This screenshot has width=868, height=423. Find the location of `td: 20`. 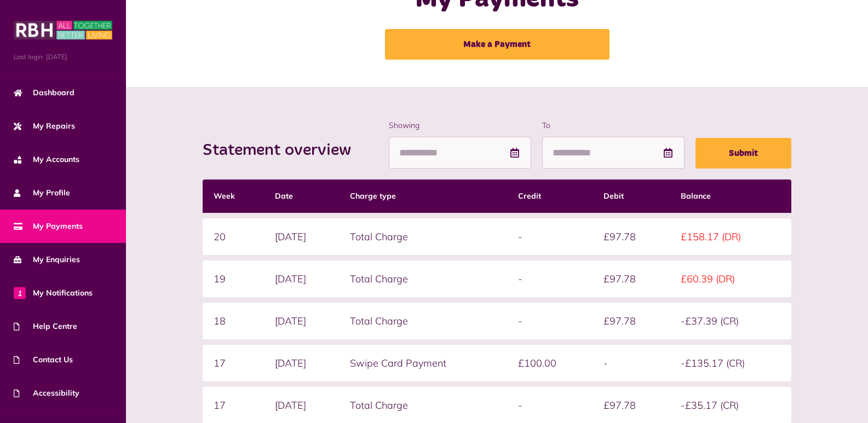

td: 20 is located at coordinates (233, 237).